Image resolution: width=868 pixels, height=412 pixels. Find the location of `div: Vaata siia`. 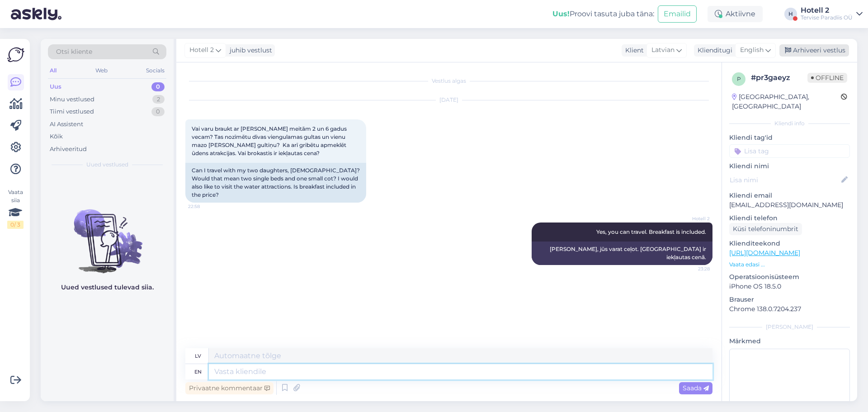

div: Vaata siia is located at coordinates (15, 209).